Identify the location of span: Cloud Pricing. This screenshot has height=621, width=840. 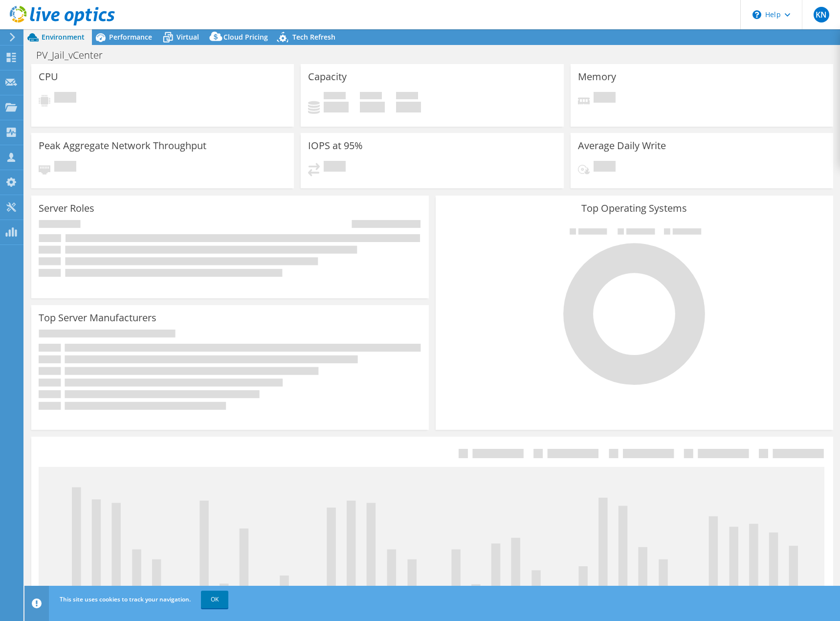
(245, 37).